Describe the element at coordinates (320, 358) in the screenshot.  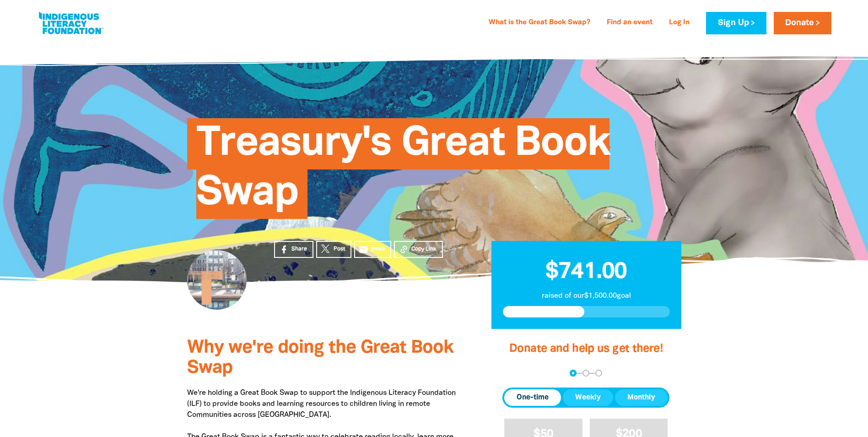
I see `span: Why we're doing the Great Book Swap` at that location.